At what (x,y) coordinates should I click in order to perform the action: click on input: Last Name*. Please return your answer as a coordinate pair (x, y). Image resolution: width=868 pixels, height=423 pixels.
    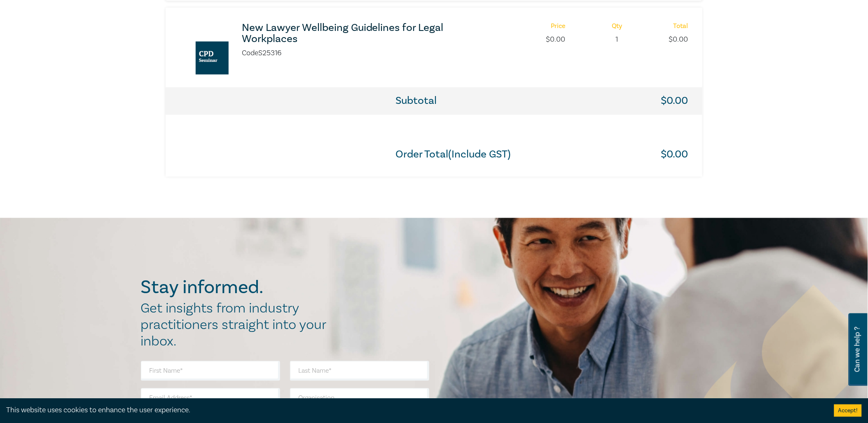
    Looking at the image, I should click on (359, 371).